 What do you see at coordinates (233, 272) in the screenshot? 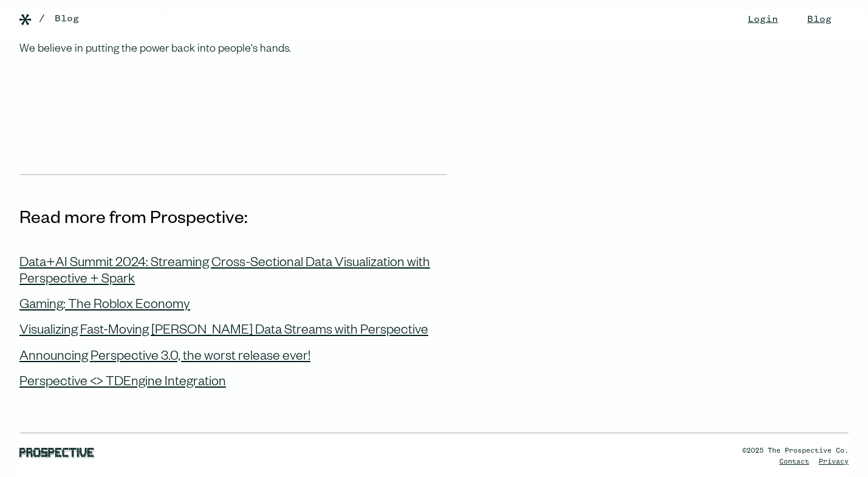
I see `div: Data+AI Summit 2024: Streaming Cross-Sectional Data Visualization with Perspective + Spark` at bounding box center [233, 272].